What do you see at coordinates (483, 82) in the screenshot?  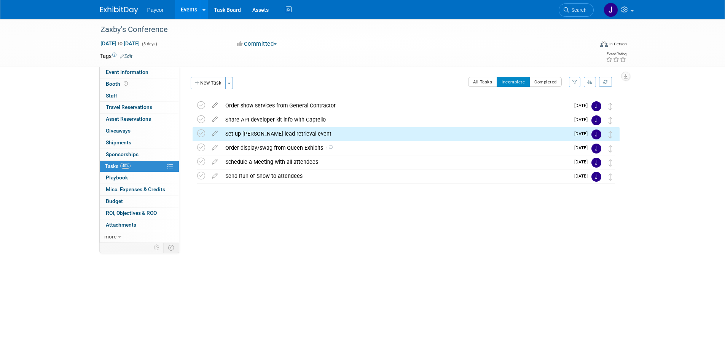 I see `button: All Tasks` at bounding box center [483, 82].